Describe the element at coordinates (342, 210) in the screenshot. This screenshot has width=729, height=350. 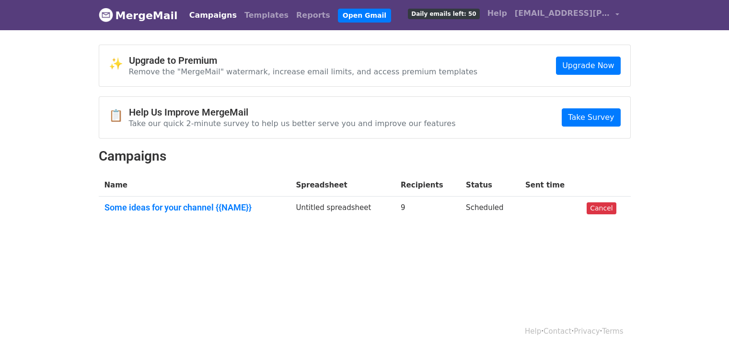
I see `td: Untitled spreadsheet` at that location.